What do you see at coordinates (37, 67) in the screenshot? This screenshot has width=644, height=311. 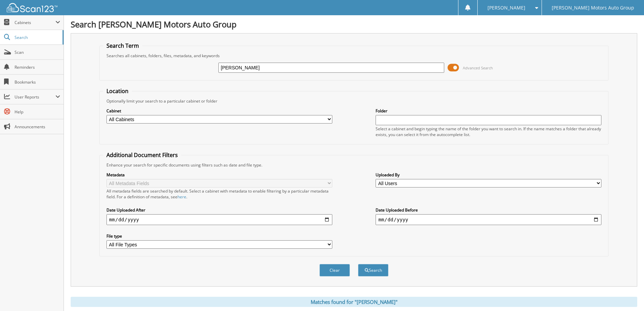 I see `span: Reminders` at bounding box center [37, 67].